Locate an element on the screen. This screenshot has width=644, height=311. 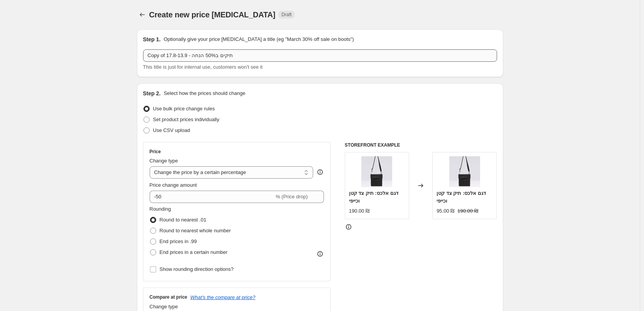
div: help is located at coordinates (320, 172).